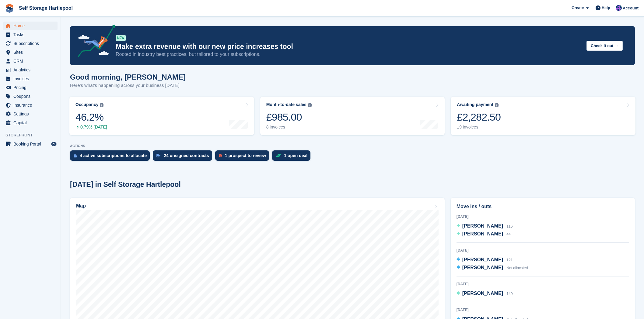  What do you see at coordinates (31, 61) in the screenshot?
I see `span: CRM` at bounding box center [31, 61].